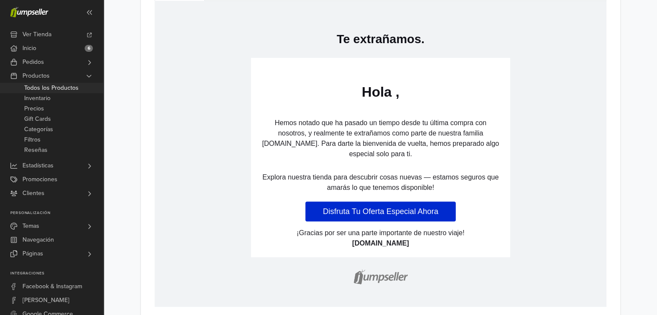  What do you see at coordinates (38, 119) in the screenshot?
I see `span: Gift Cards` at bounding box center [38, 119].